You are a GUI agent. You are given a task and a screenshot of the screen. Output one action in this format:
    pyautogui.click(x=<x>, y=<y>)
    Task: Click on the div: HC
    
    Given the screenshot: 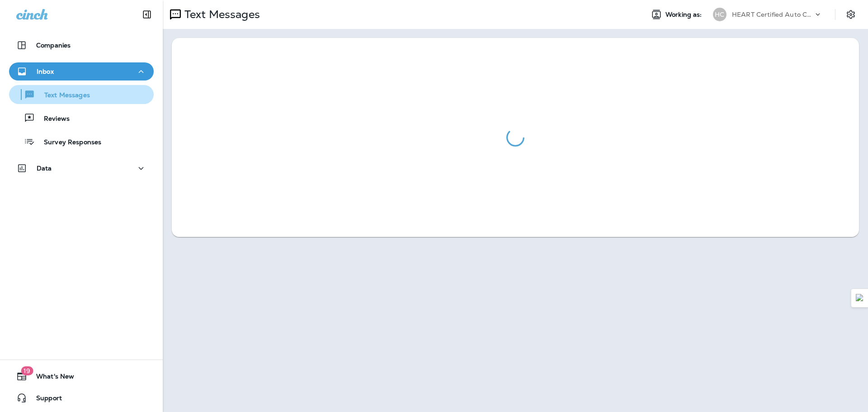 What is the action you would take?
    pyautogui.click(x=720, y=15)
    